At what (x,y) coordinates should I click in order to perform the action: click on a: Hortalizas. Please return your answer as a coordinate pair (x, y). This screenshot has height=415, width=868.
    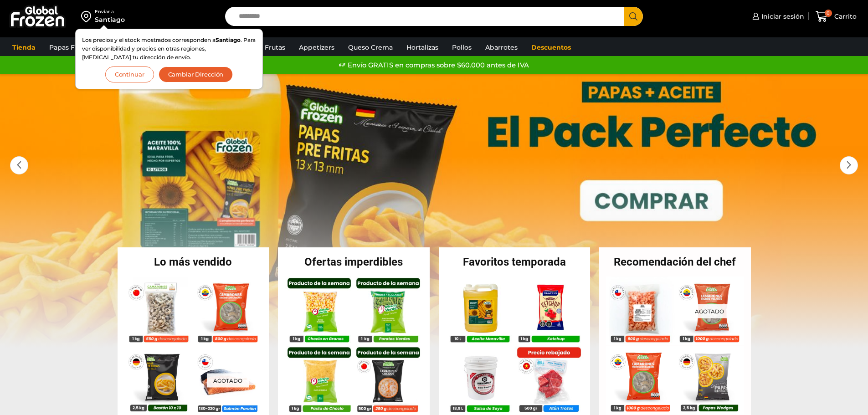
    Looking at the image, I should click on (422, 47).